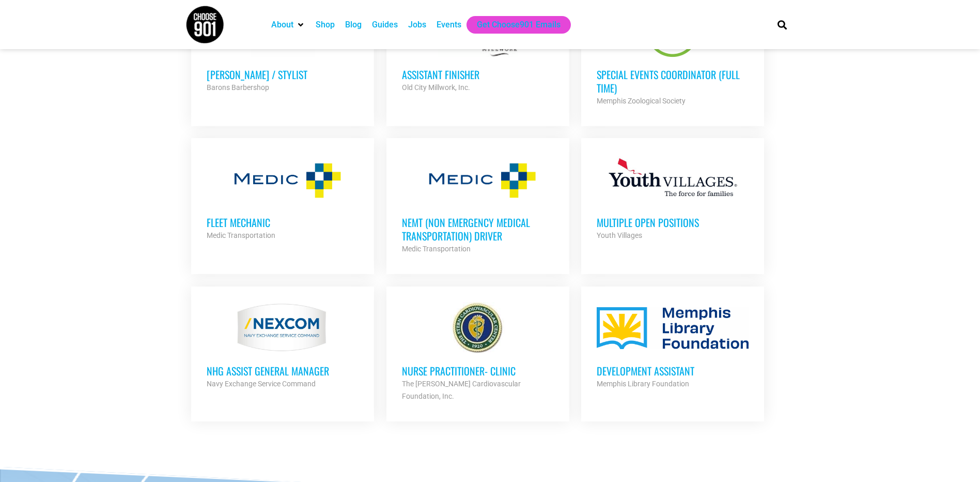 The width and height of the screenshot is (980, 482). Describe the element at coordinates (282, 25) in the screenshot. I see `a: About` at that location.